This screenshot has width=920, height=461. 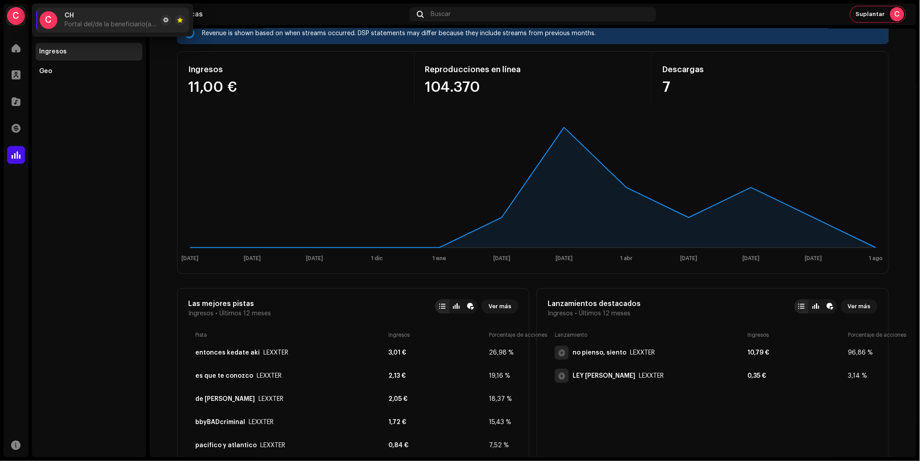 I want to click on text: 1 ene, so click(x=439, y=258).